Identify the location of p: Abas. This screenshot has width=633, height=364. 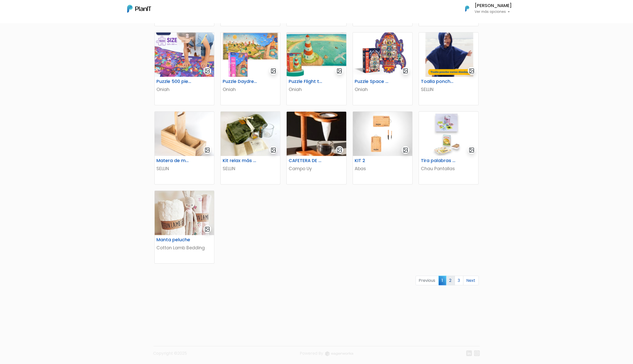
(383, 169).